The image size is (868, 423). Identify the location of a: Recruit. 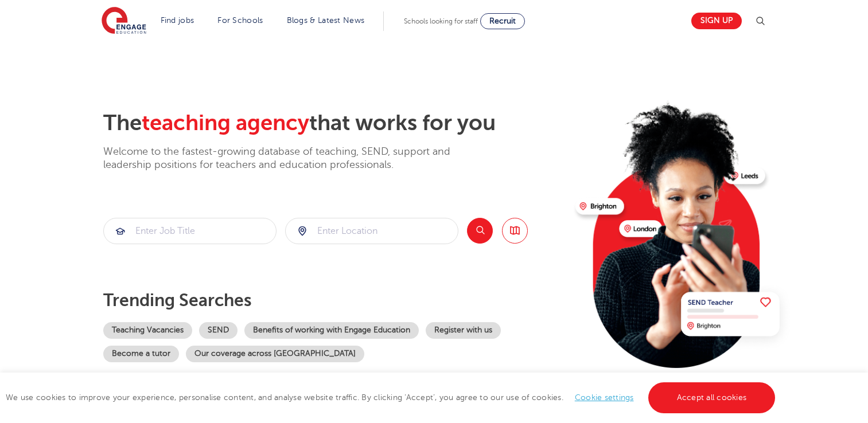
(502, 21).